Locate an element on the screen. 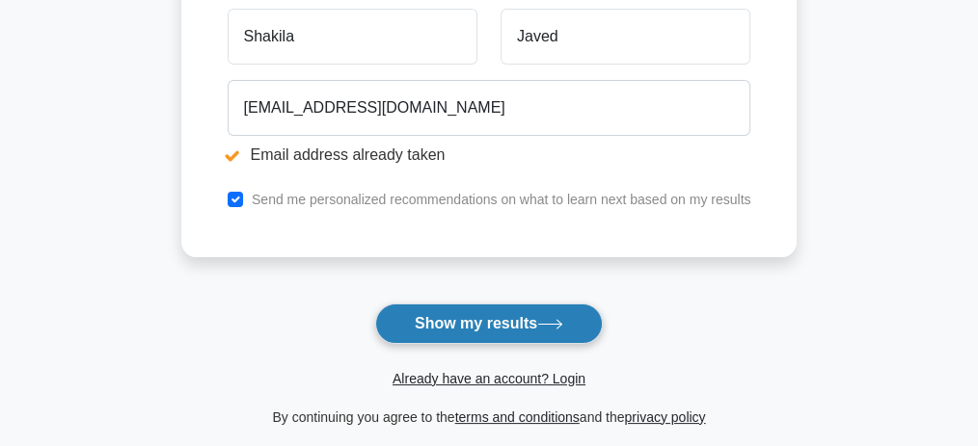 The width and height of the screenshot is (978, 446). a: Already have an account? Login is located at coordinates (489, 379).